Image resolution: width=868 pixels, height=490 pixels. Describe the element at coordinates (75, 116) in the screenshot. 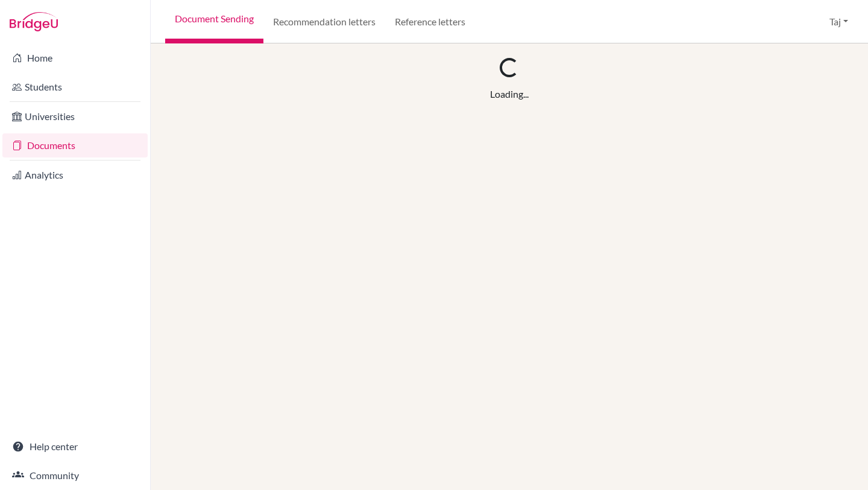

I see `a: Universities` at that location.